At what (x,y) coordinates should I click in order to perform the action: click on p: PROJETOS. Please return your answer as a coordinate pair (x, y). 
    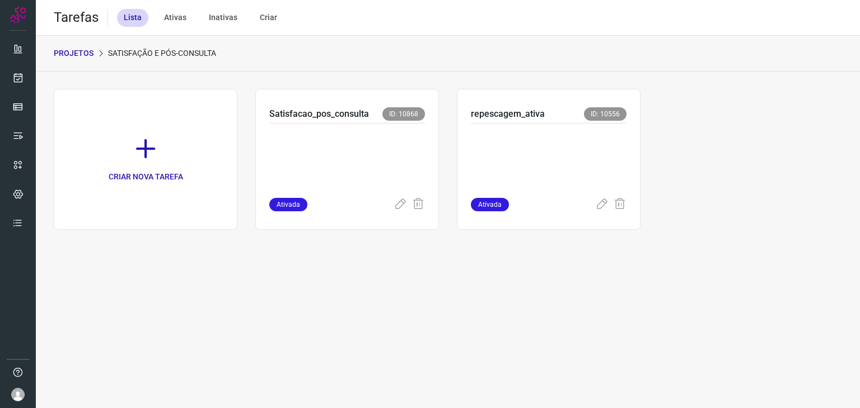
    Looking at the image, I should click on (73, 53).